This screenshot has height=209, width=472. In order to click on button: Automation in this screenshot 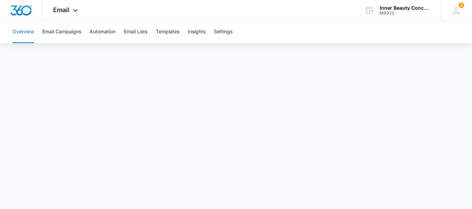, I will do `click(102, 32)`.